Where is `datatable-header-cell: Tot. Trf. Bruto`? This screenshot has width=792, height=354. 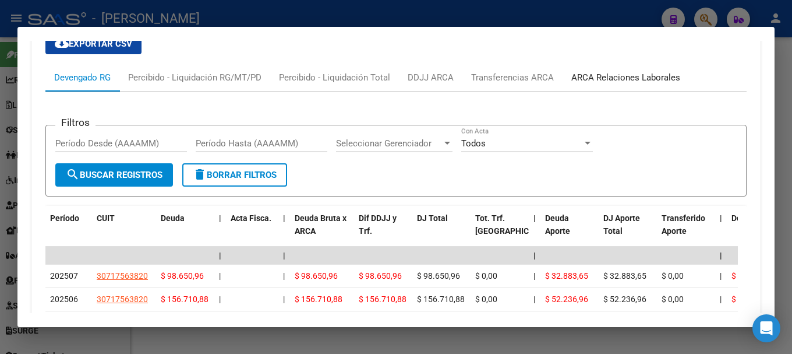 datatable-header-cell: Tot. Trf. Bruto is located at coordinates (500, 231).